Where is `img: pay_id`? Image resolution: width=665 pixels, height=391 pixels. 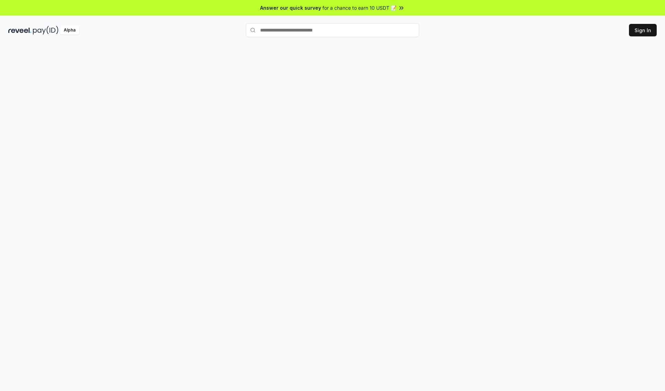
img: pay_id is located at coordinates (46, 30).